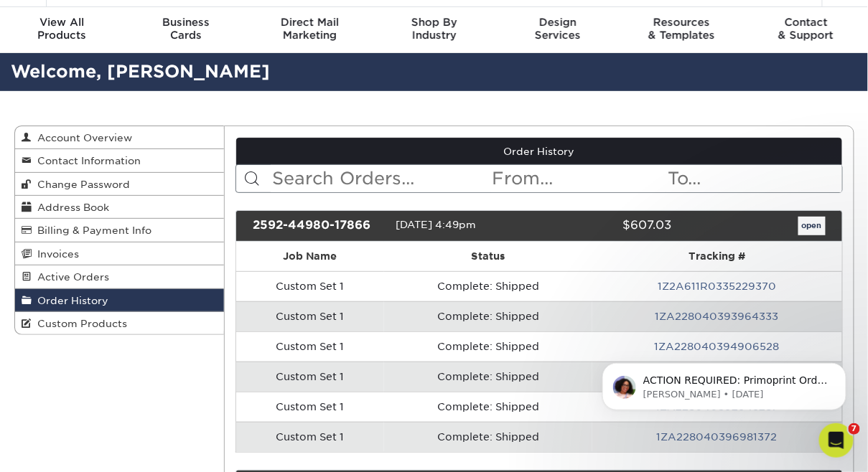 The width and height of the screenshot is (868, 472). I want to click on div: Industry, so click(434, 29).